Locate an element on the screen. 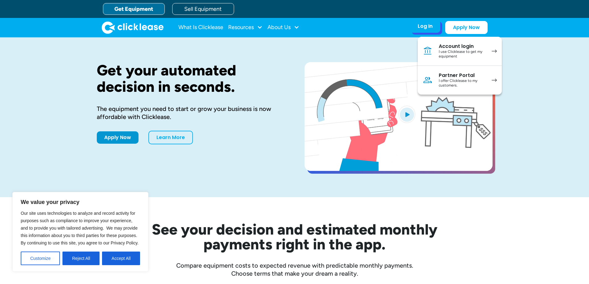 The image size is (589, 284). h2: See your decision and estimated monthly payments right in the app. is located at coordinates (295, 237).